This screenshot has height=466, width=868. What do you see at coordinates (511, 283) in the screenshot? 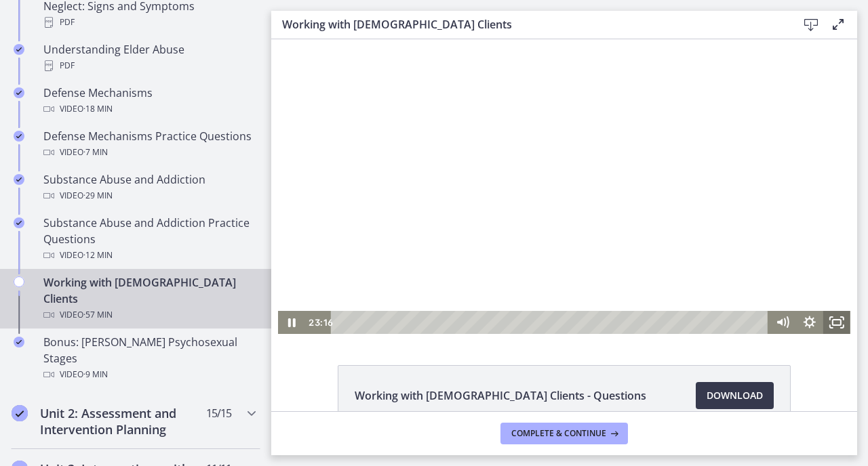
I see `button: Mute` at bounding box center [511, 283].